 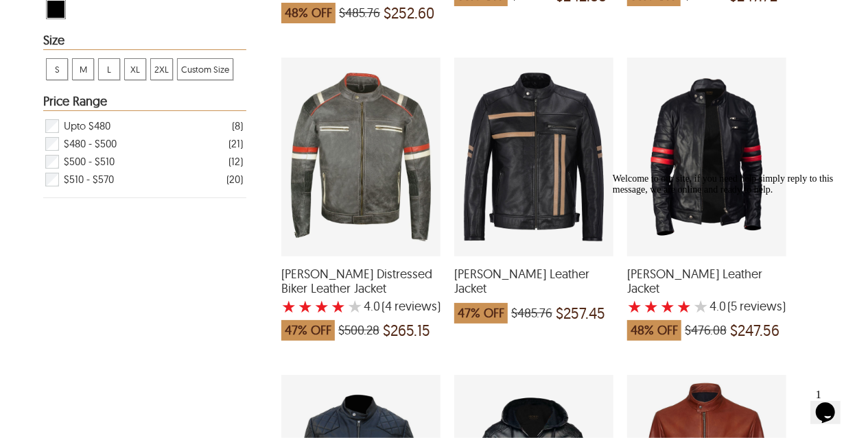 What do you see at coordinates (145, 102) in the screenshot?
I see `div: Heading Filter Men Biker Leather Jackets by Price Range` at bounding box center [145, 102].